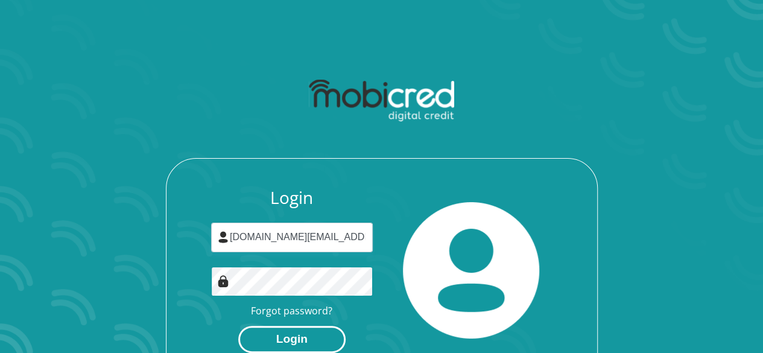  What do you see at coordinates (381, 101) in the screenshot?
I see `img: mobicred logo` at bounding box center [381, 101].